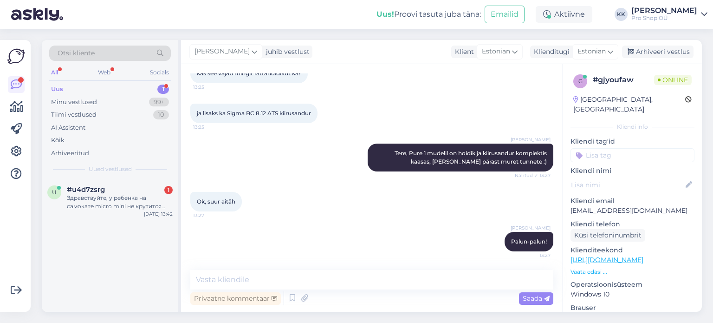  What do you see at coordinates (632, 170) in the screenshot?
I see `p: Kliendi nimi` at bounding box center [632, 170].